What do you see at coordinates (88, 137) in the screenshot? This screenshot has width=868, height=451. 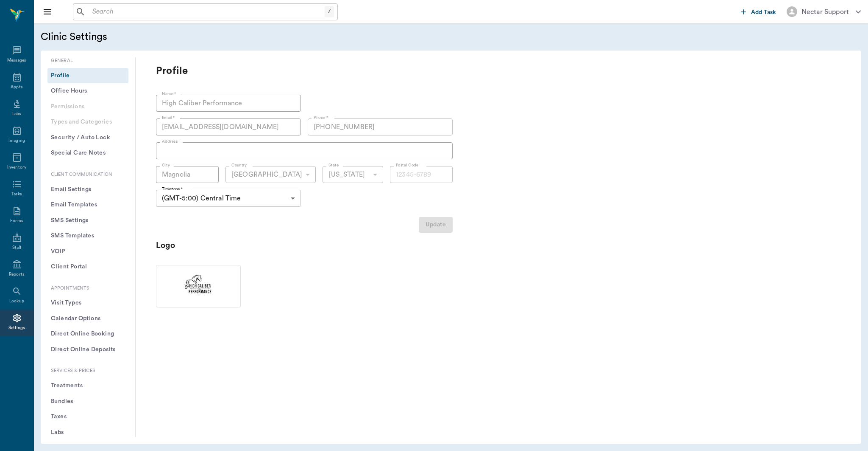 I see `button: Security / Auto Lock` at bounding box center [88, 137].